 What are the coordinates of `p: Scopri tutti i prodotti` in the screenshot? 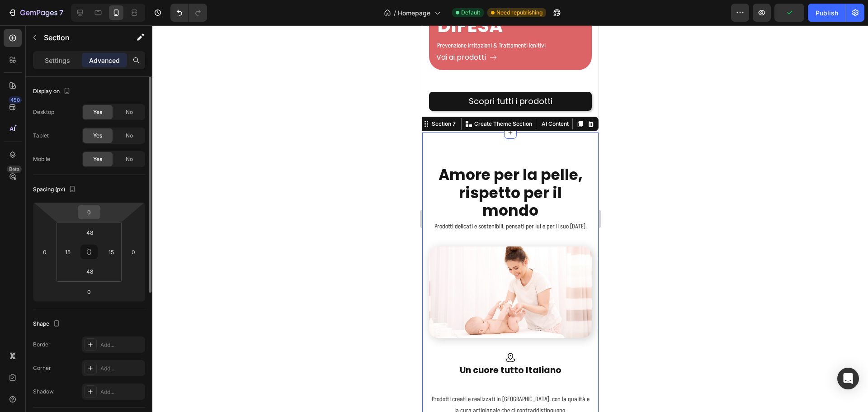 It's located at (88, 76).